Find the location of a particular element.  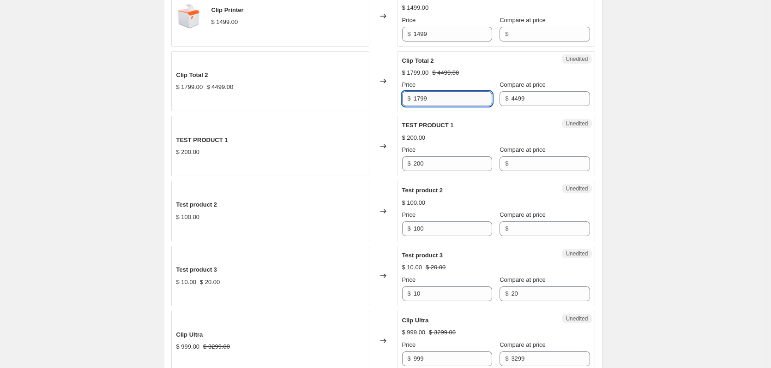

span: Clip Printer is located at coordinates (228, 10).